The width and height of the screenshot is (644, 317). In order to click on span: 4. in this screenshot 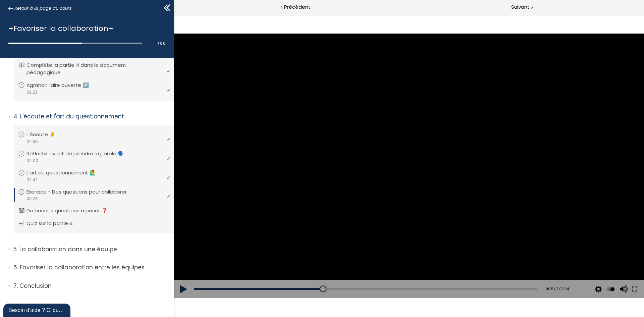, I will do `click(16, 116)`.